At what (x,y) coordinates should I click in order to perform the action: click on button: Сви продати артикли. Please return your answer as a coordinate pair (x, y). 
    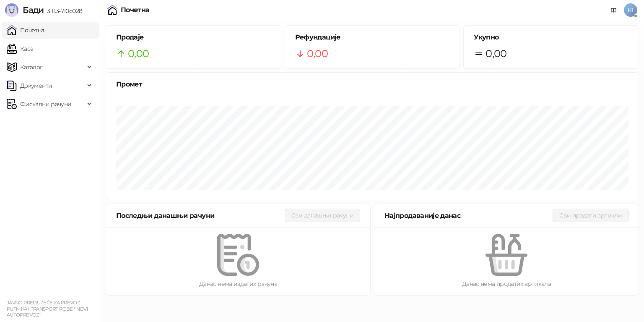
    Looking at the image, I should click on (591, 216).